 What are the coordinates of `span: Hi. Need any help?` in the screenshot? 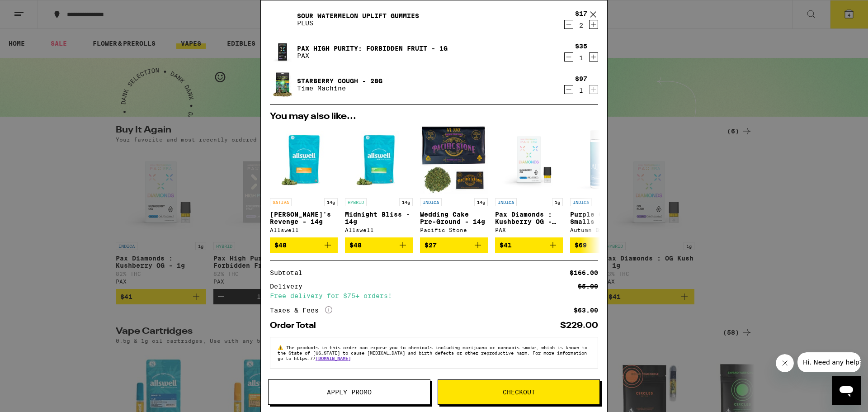 It's located at (35, 10).